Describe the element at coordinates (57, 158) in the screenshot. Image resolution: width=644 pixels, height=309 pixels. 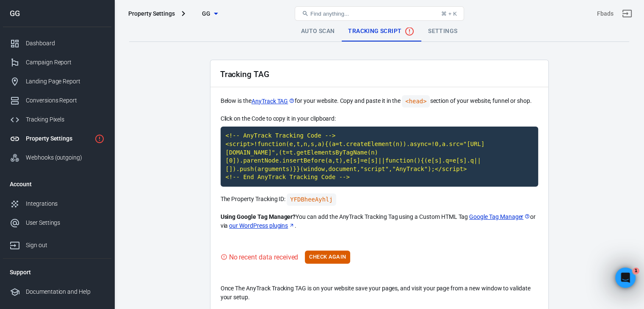
I see `a: Webhooks (outgoing)` at that location.